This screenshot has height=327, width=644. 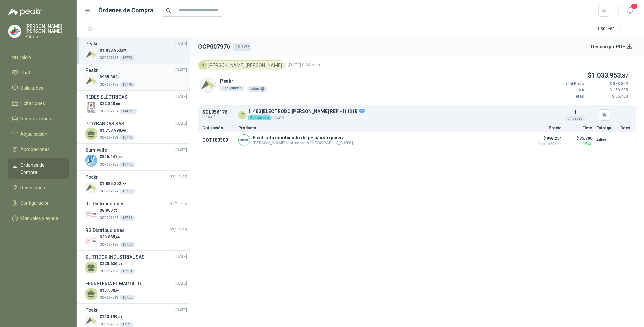 I want to click on span: ,70, so click(x=115, y=210).